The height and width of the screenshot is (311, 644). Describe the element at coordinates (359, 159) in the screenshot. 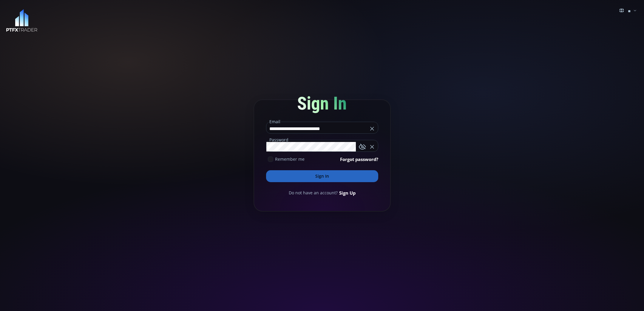

I see `a: Forgot password?` at that location.